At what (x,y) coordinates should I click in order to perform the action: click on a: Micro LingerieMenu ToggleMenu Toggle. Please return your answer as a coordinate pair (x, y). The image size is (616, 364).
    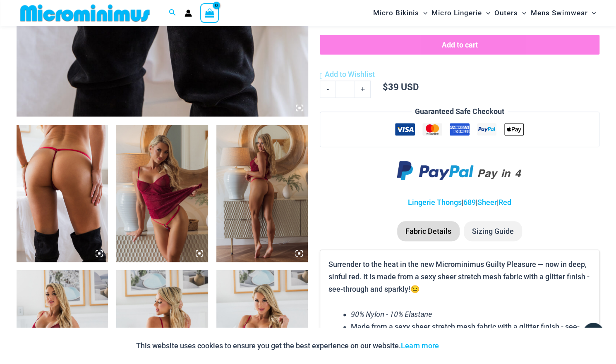
    Looking at the image, I should click on (461, 13).